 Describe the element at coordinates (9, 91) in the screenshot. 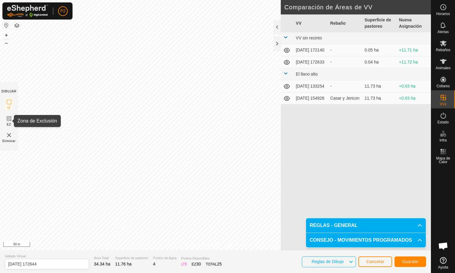

I see `div: DIBUJAR` at that location.